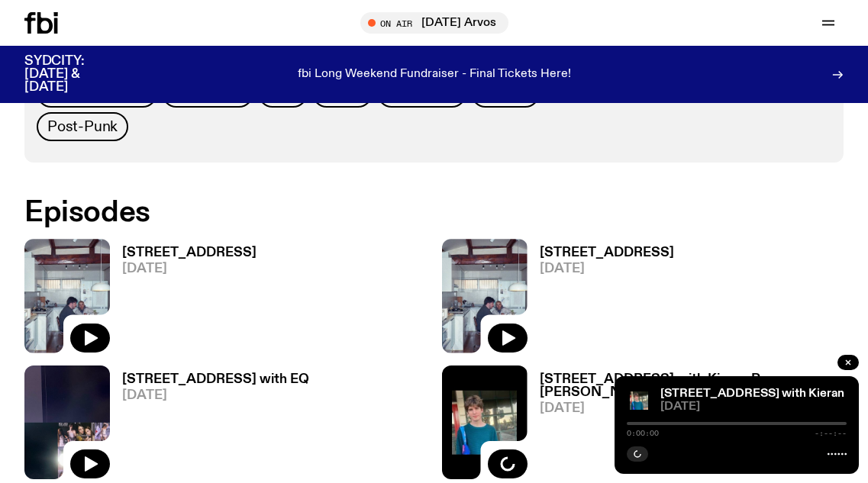 This screenshot has height=483, width=868. I want to click on p: fbi Long Weekend Fundraiser - Final Tickets Here!, so click(434, 75).